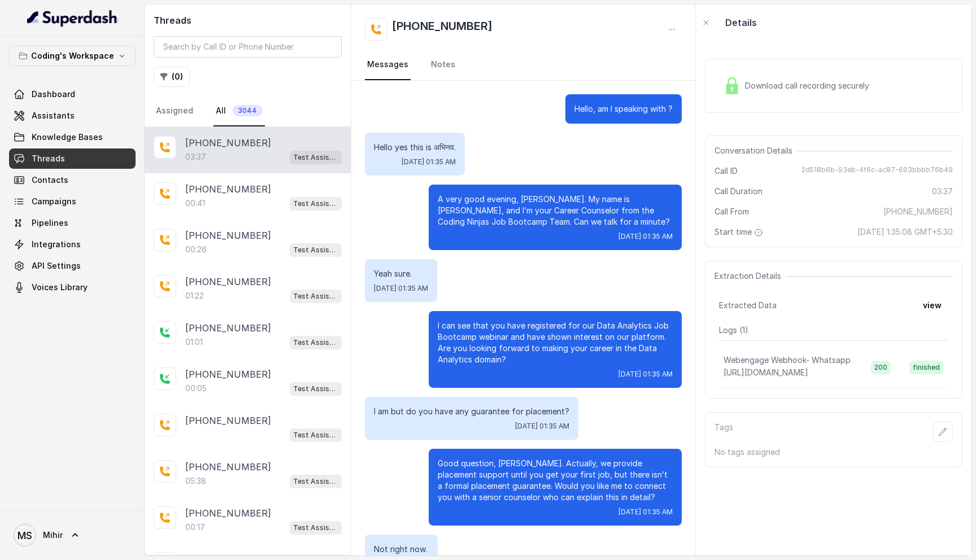  I want to click on p: I can see that you have registered for our Data Analytics Job Bootcamp webinar and have shown int..., so click(555, 343).